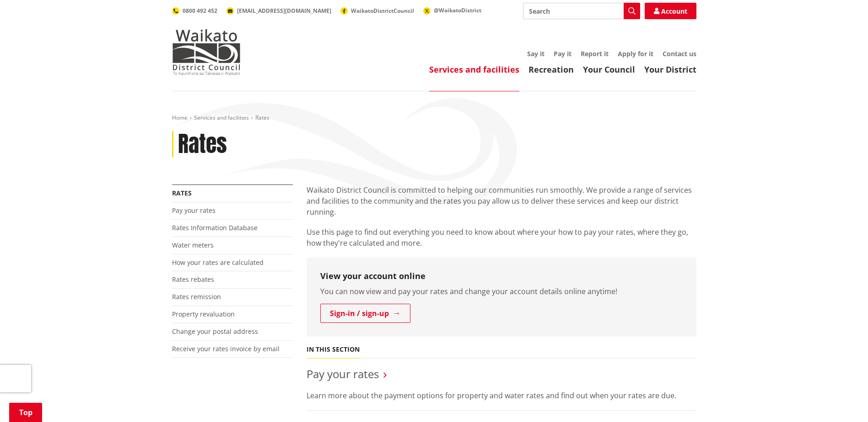 The image size is (868, 422). I want to click on a: Pay it, so click(563, 53).